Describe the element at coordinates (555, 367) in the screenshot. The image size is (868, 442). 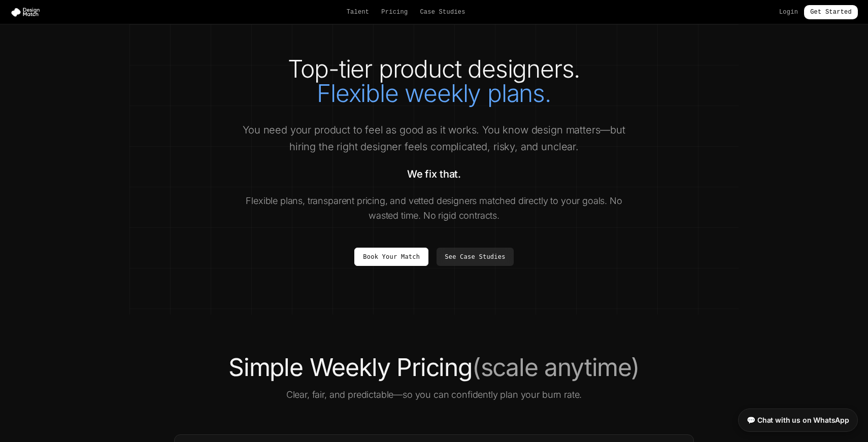
I see `span: (scale anytime)` at that location.